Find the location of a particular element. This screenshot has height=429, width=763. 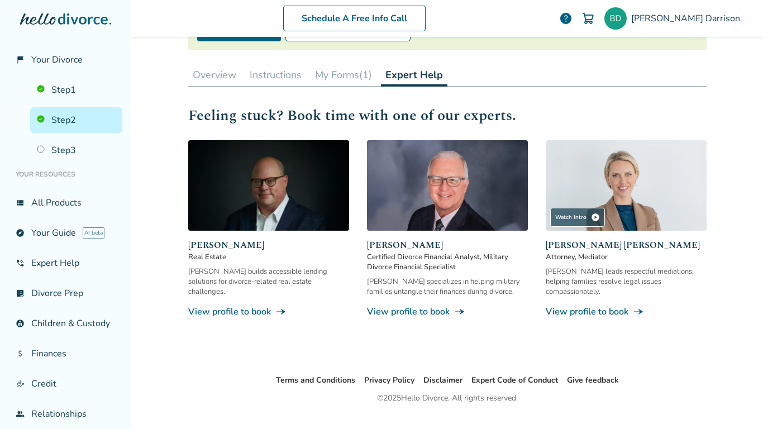

a: view_listAll Products is located at coordinates (65, 203).